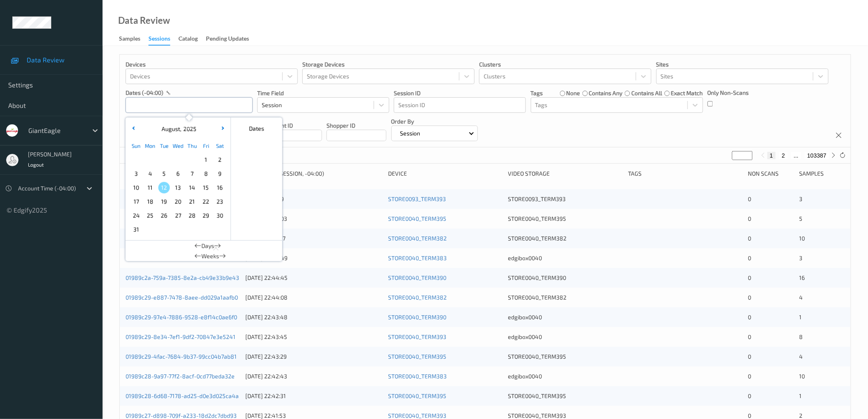  What do you see at coordinates (573, 93) in the screenshot?
I see `label: none` at bounding box center [573, 93].